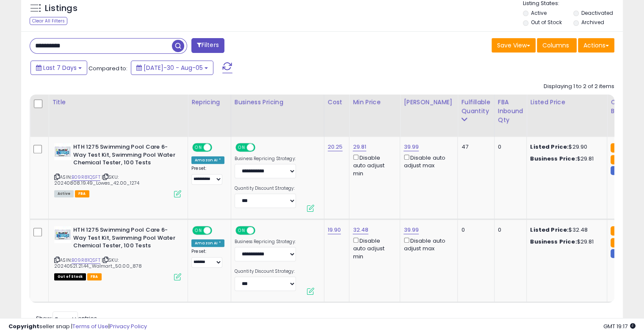  What do you see at coordinates (118, 102) in the screenshot?
I see `div: Title` at bounding box center [118, 102].